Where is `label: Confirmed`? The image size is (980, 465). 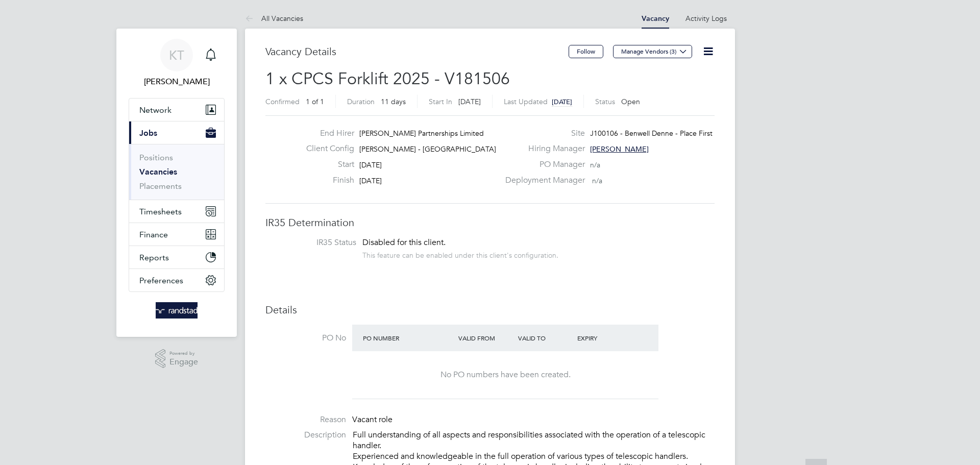
label: Confirmed is located at coordinates (282, 102).